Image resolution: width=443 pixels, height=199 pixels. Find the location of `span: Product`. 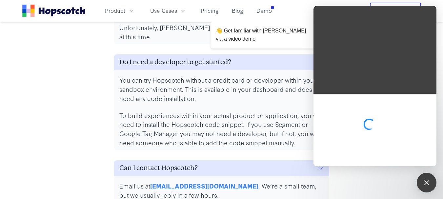

span: Product is located at coordinates (115, 10).